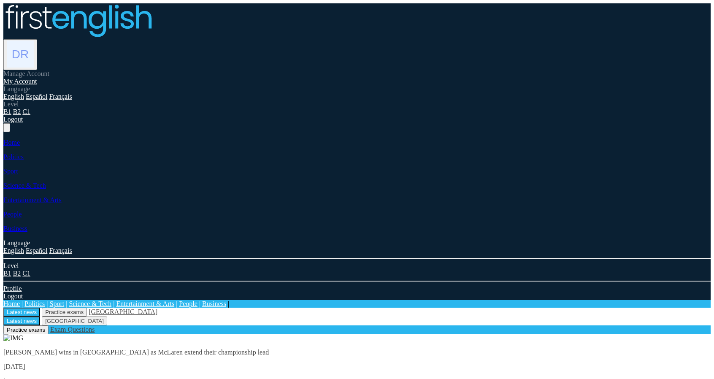 The height and width of the screenshot is (379, 714). I want to click on a: My Account, so click(20, 81).